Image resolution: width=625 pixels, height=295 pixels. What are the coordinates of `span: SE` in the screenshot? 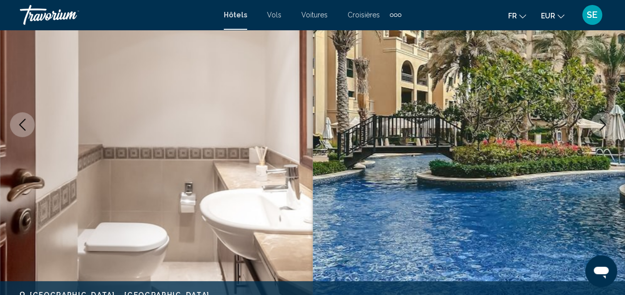 It's located at (592, 15).